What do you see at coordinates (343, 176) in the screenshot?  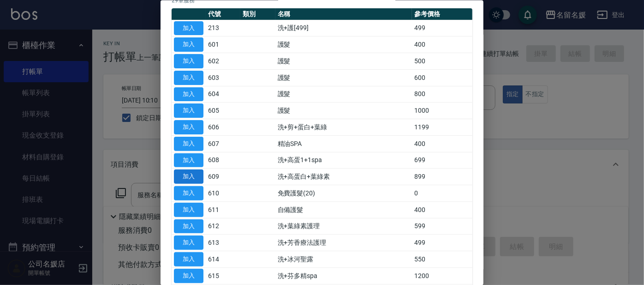 I see `td: 洗+高蛋白+葉綠素` at bounding box center [343, 176].